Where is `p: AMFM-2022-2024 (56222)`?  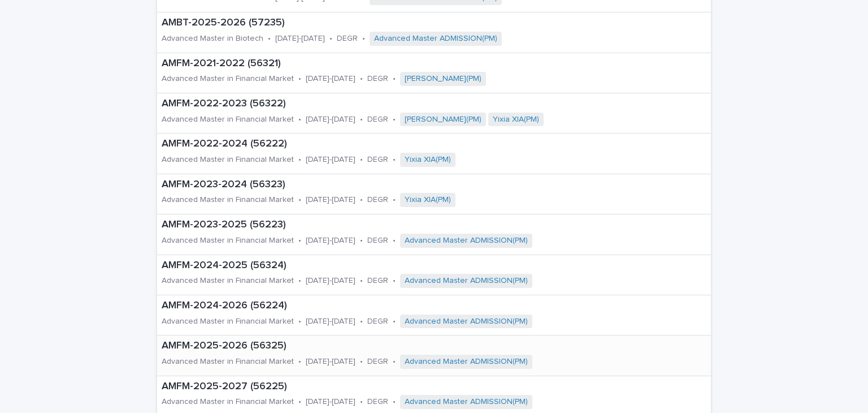 p: AMFM-2022-2024 (56222) is located at coordinates (372, 144).